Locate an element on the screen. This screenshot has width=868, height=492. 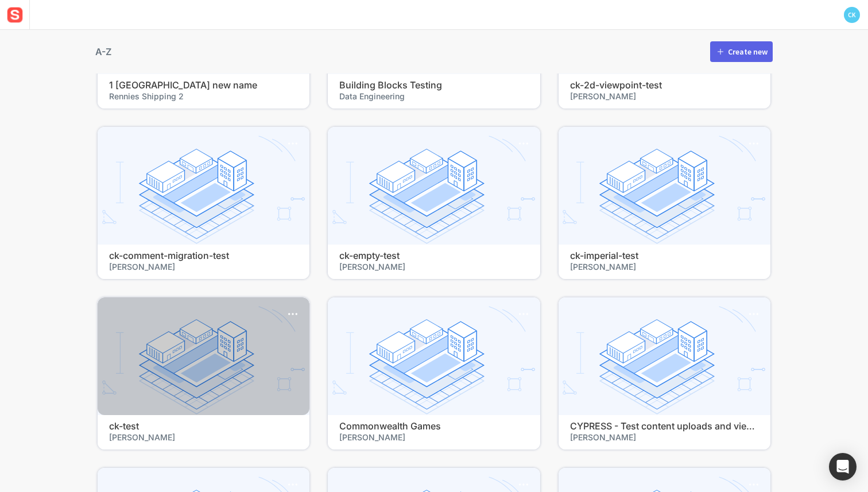
h4: ck-empty-test is located at coordinates (433, 256).